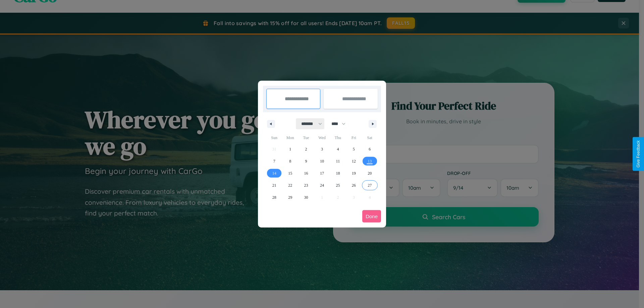  What do you see at coordinates (306, 161) in the screenshot?
I see `button: 9` at bounding box center [306, 161].